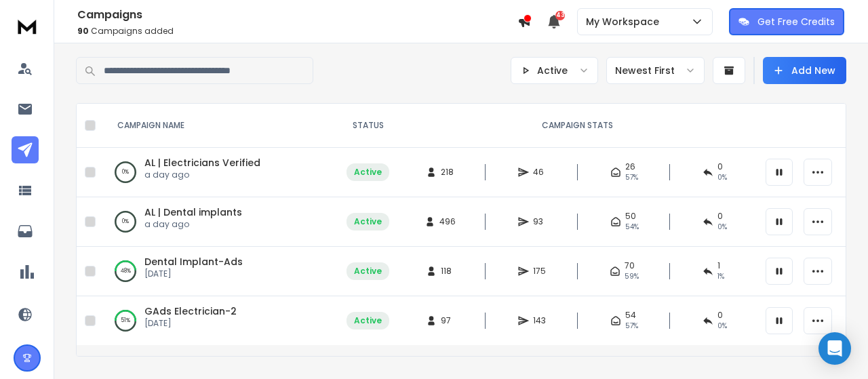 The height and width of the screenshot is (379, 868). I want to click on a: Dental Implant-Ads, so click(193, 261).